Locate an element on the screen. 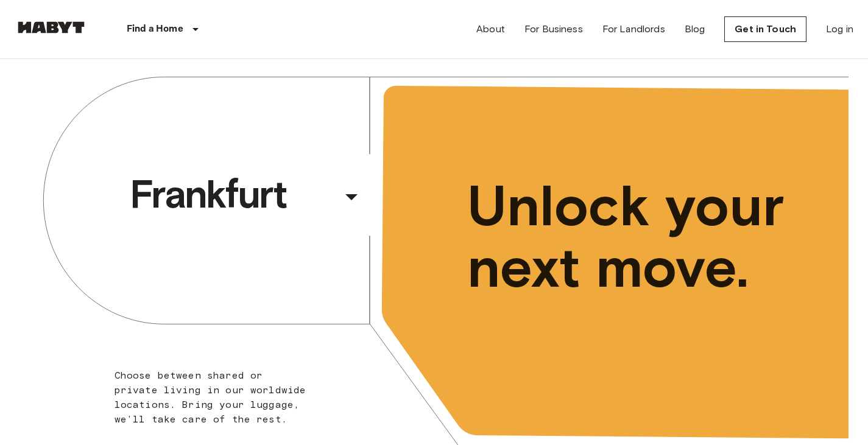 This screenshot has height=445, width=868. a: About is located at coordinates (490, 29).